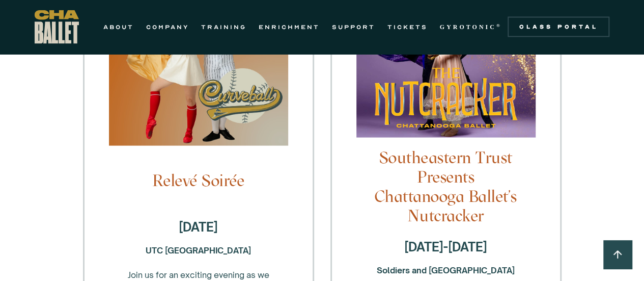  Describe the element at coordinates (468, 27) in the screenshot. I see `strong: GYROTONIC` at that location.